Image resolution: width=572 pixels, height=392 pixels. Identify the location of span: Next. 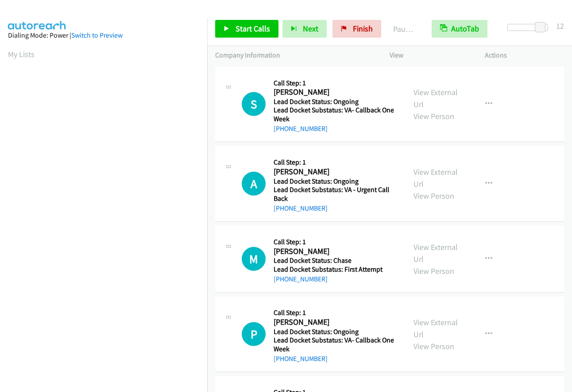
(310, 29).